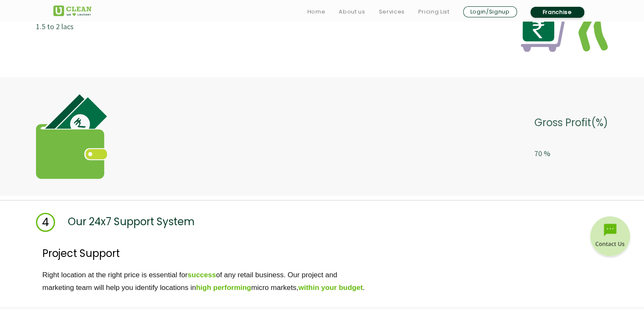  I want to click on a: Franchise, so click(557, 13).